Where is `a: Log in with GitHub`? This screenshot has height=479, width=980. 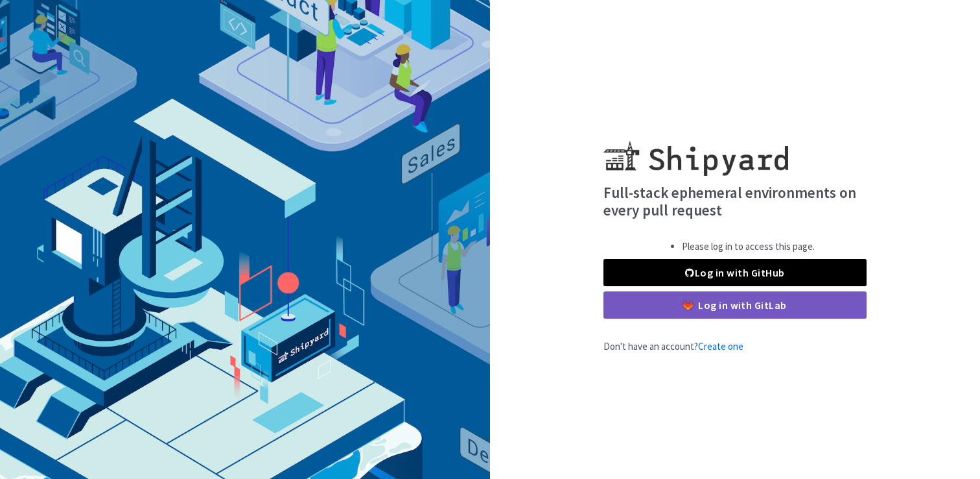 a: Log in with GitHub is located at coordinates (735, 273).